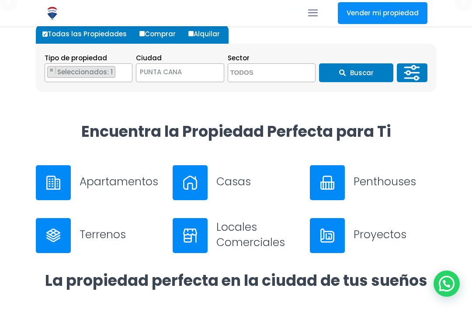 This screenshot has height=309, width=472. Describe the element at coordinates (121, 181) in the screenshot. I see `h3: Apartamentos` at that location.